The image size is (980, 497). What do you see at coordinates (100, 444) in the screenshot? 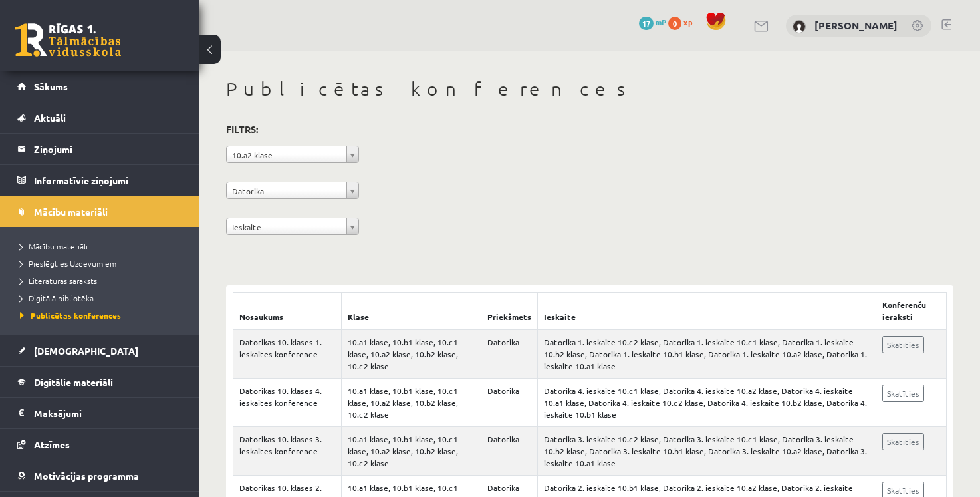
I see `a: Atzīmes` at bounding box center [100, 444].